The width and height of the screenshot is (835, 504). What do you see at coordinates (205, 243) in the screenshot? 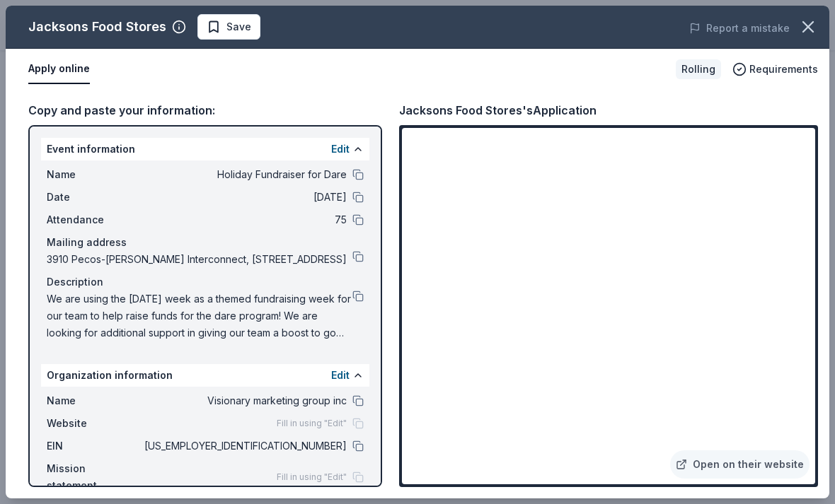
I see `div: Mailing address` at bounding box center [205, 243].